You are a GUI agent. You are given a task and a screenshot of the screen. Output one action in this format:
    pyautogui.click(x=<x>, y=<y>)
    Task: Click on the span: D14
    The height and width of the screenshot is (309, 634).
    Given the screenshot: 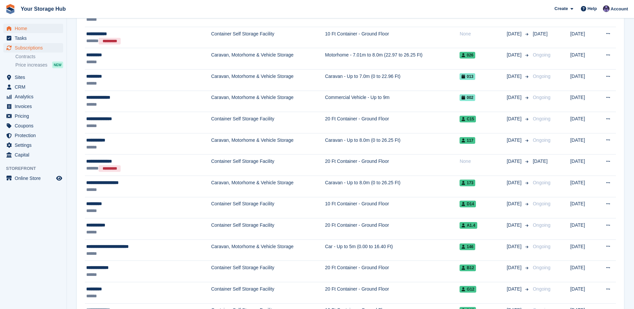 What is the action you would take?
    pyautogui.click(x=467, y=204)
    